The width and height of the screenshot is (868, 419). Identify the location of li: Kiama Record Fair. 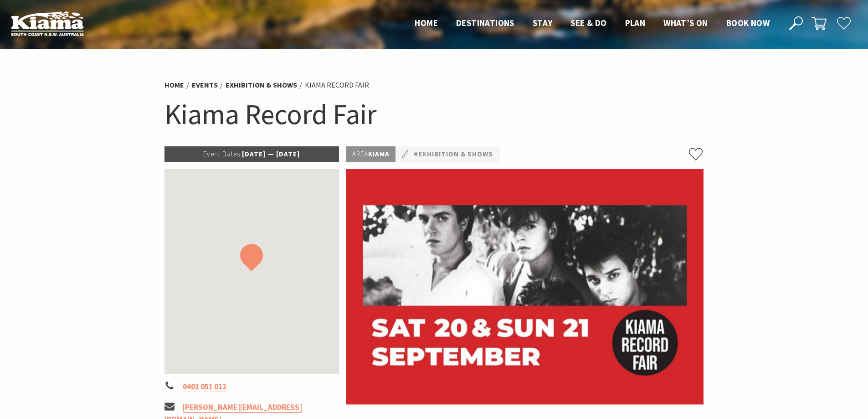
(337, 85).